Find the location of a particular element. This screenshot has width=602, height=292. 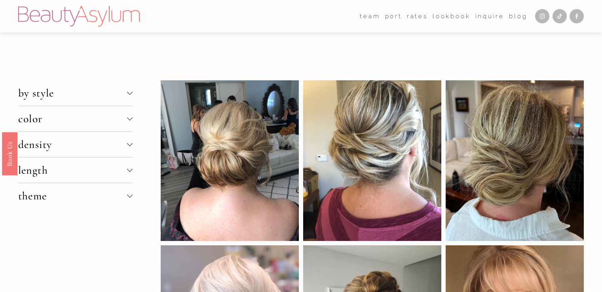

a: Instagram is located at coordinates (542, 16).